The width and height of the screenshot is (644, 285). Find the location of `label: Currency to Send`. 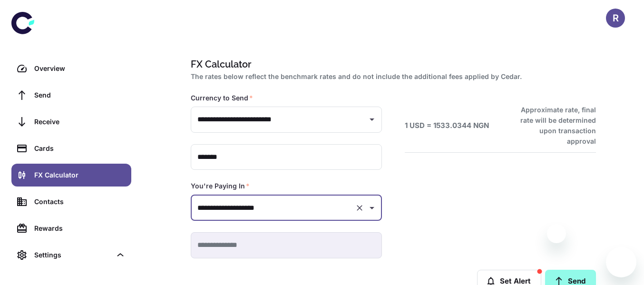

label: Currency to Send is located at coordinates (222, 98).